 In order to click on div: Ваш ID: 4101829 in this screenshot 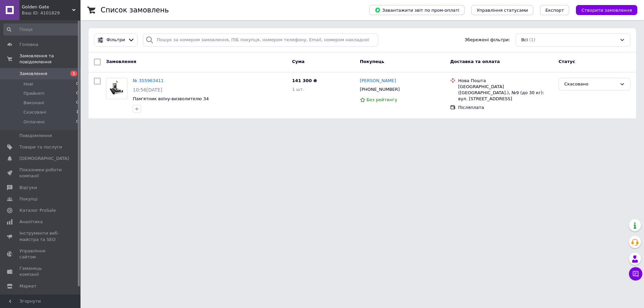, I will do `click(51, 13)`.